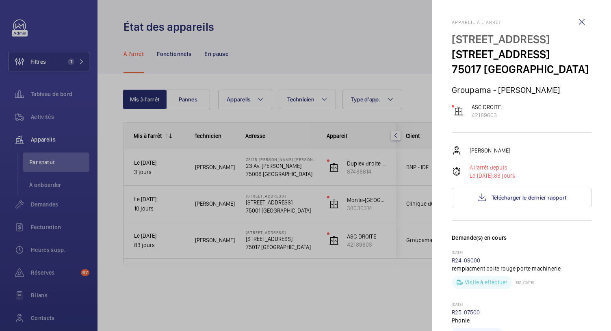  I want to click on p: Phonie, so click(521, 321).